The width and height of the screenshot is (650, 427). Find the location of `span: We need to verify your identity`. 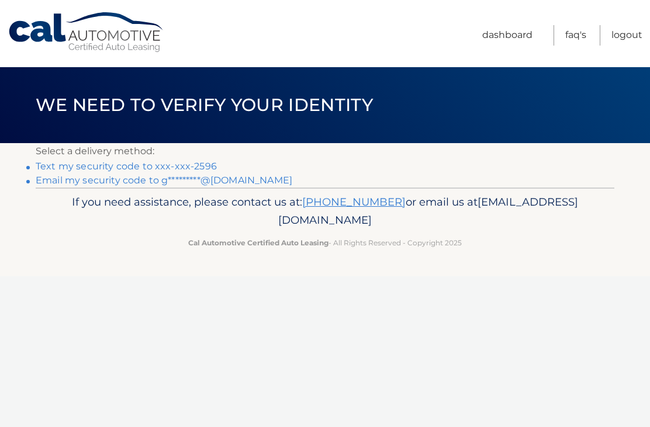

span: We need to verify your identity is located at coordinates (204, 105).